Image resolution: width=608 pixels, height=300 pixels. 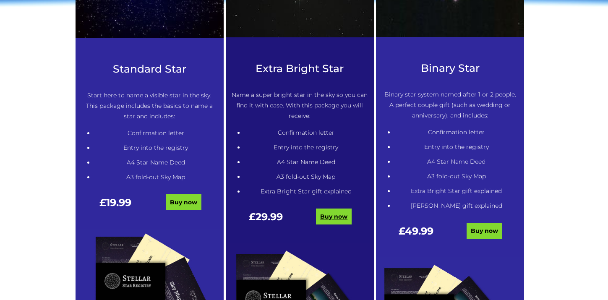 I want to click on span: 29.99, so click(x=269, y=217).